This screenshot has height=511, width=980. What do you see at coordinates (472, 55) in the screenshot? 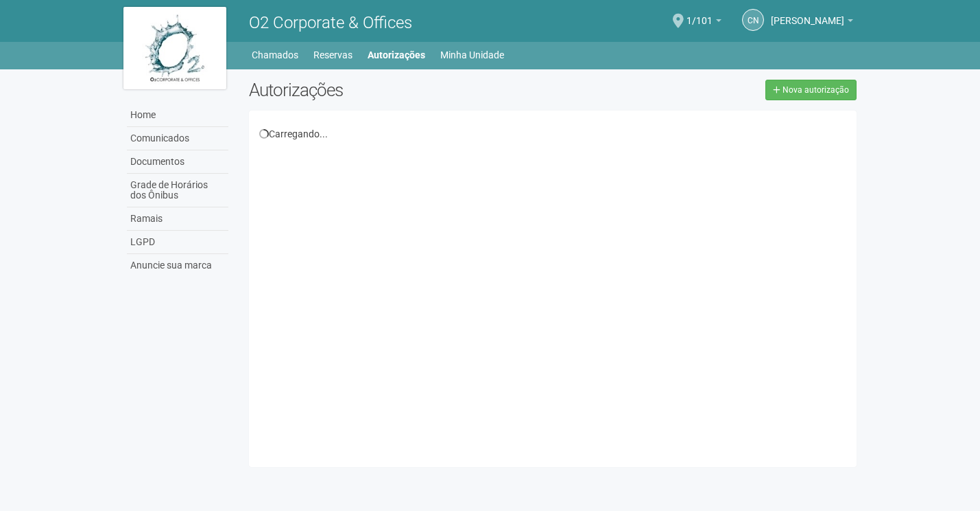
I see `a: Minha Unidade` at bounding box center [472, 55].